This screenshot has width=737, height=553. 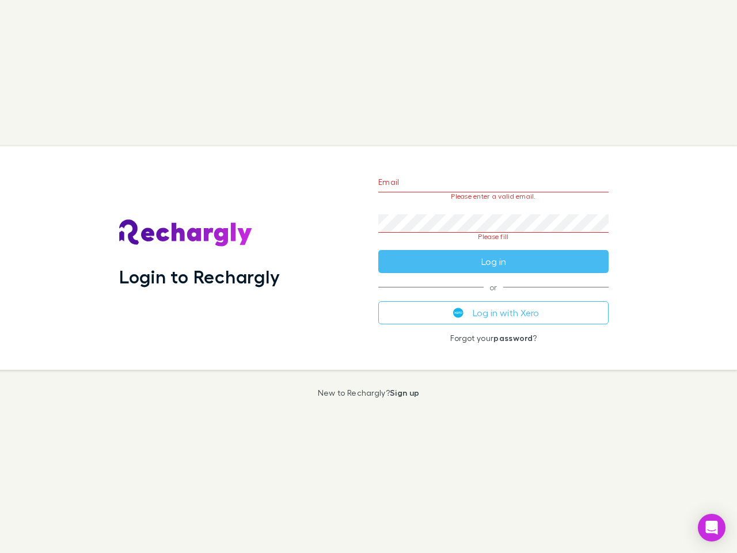 I want to click on a: password, so click(x=513, y=338).